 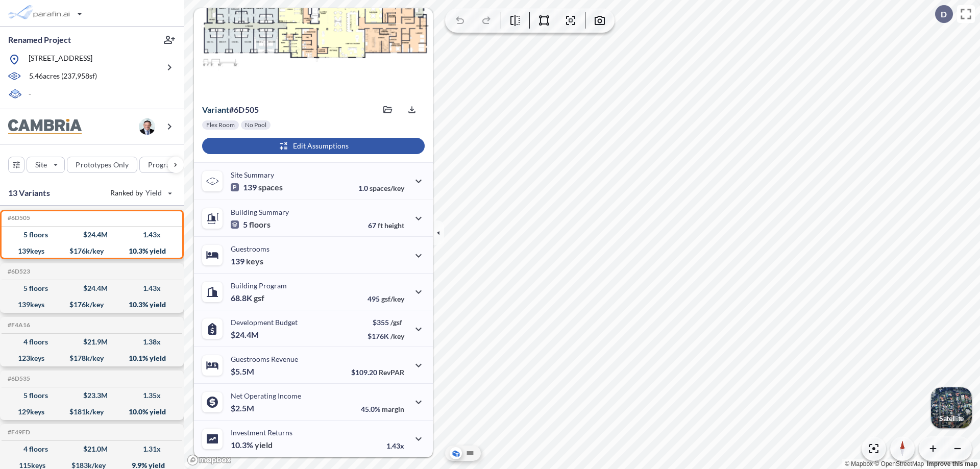 What do you see at coordinates (386, 336) in the screenshot?
I see `p: $176K` at bounding box center [386, 336].